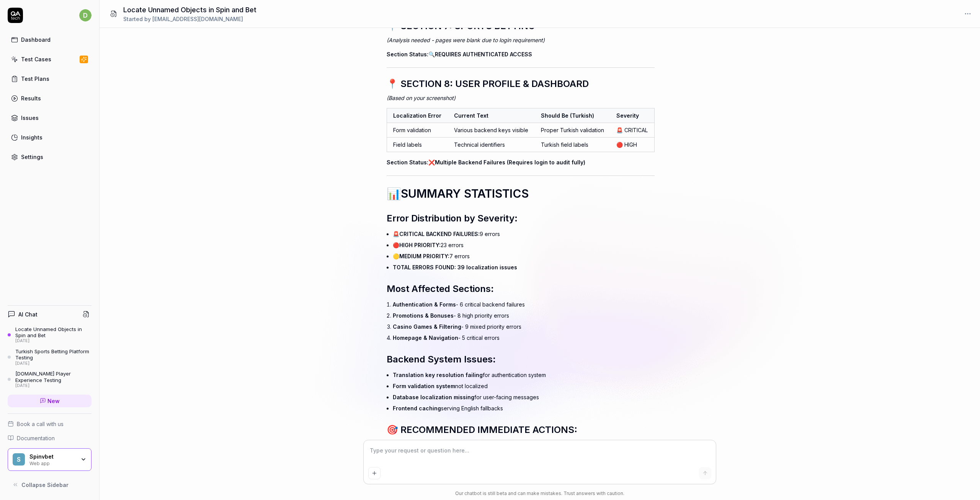  What do you see at coordinates (49, 438) in the screenshot?
I see `a: Documentation` at bounding box center [49, 438].